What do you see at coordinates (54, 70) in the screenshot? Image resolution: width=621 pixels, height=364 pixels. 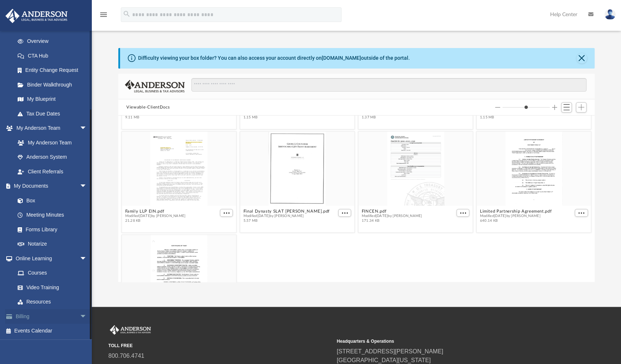 I see `a: Entity Change Request` at bounding box center [54, 70].